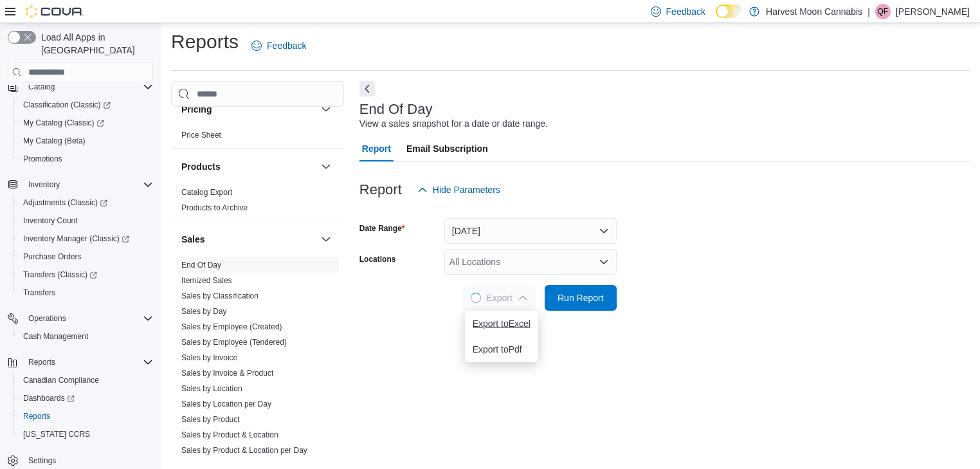 This screenshot has height=469, width=980. Describe the element at coordinates (209, 358) in the screenshot. I see `span: Sales by Invoice` at that location.